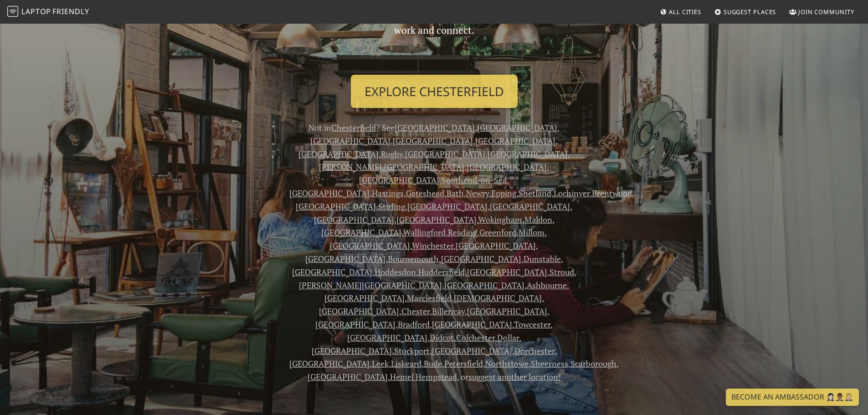 The height and width of the screenshot is (415, 868). I want to click on a: Leek, so click(380, 364).